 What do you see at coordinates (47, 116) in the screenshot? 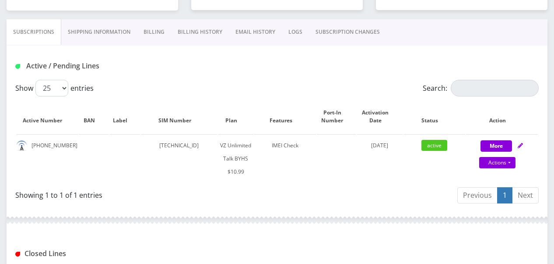
I see `th: Active Number: activate to sort column ascending` at bounding box center [47, 116].